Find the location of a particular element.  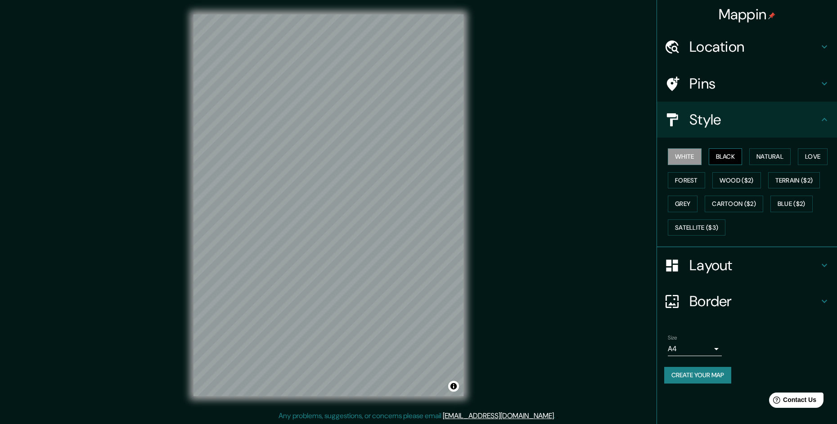

button: Terrain ($2) is located at coordinates (794, 180).